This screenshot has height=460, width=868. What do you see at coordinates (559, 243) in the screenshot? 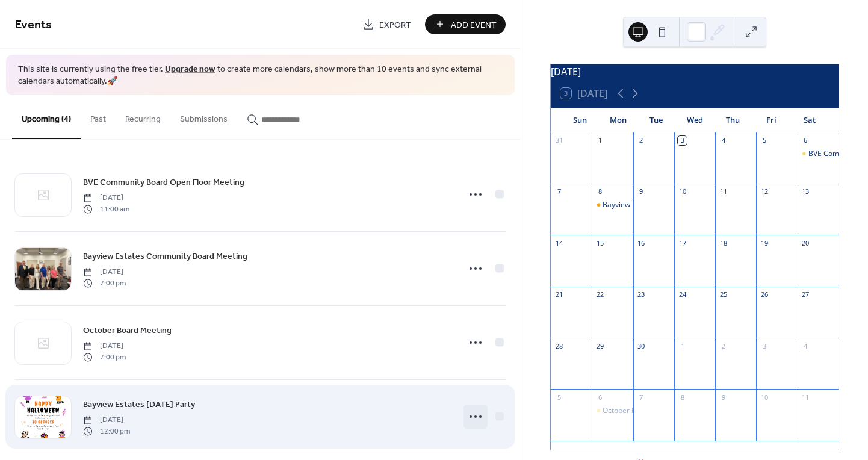
I see `div: 14` at bounding box center [559, 243].